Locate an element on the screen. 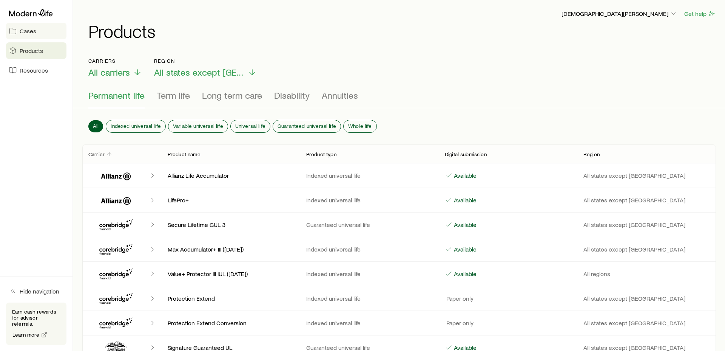 The height and width of the screenshot is (351, 725). span: Disability is located at coordinates (292, 95).